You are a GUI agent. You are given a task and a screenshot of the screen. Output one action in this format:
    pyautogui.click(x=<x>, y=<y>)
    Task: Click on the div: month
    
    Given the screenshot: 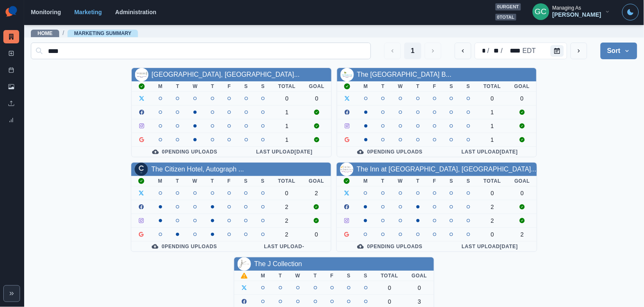 What is the action you would take?
    pyautogui.click(x=482, y=51)
    